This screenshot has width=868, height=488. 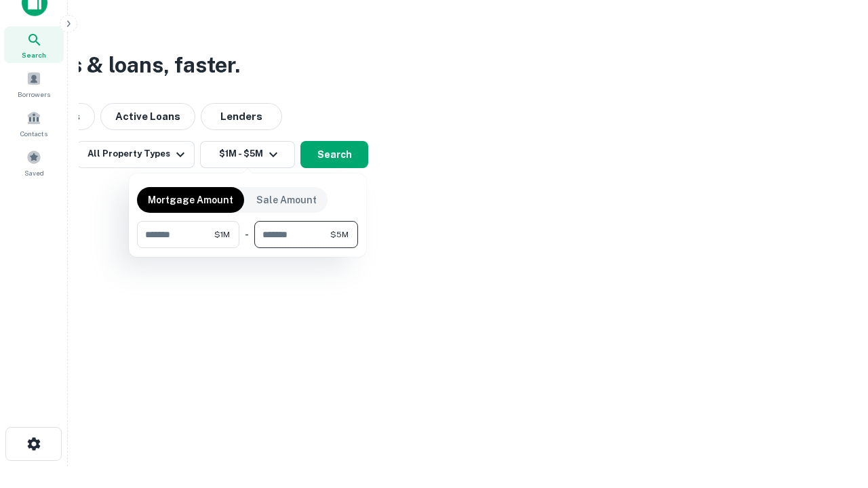 What do you see at coordinates (222, 234) in the screenshot?
I see `span: $1M` at bounding box center [222, 234].